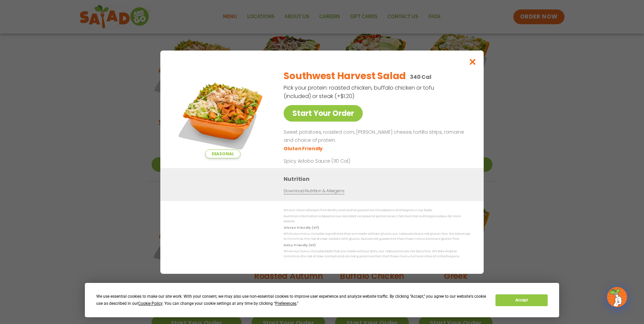 This screenshot has height=324, width=644. What do you see at coordinates (150, 304) in the screenshot?
I see `span: Cookie Policy` at bounding box center [150, 304].